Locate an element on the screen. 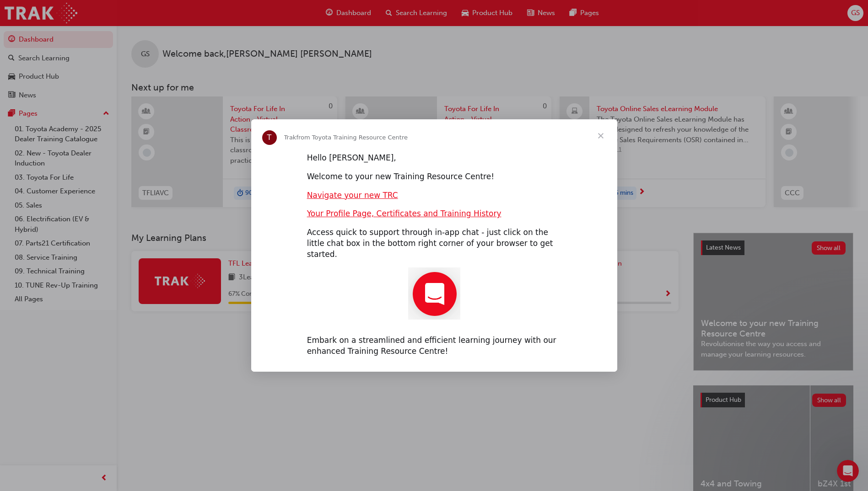 The image size is (868, 491). span: Trak is located at coordinates (290, 137).